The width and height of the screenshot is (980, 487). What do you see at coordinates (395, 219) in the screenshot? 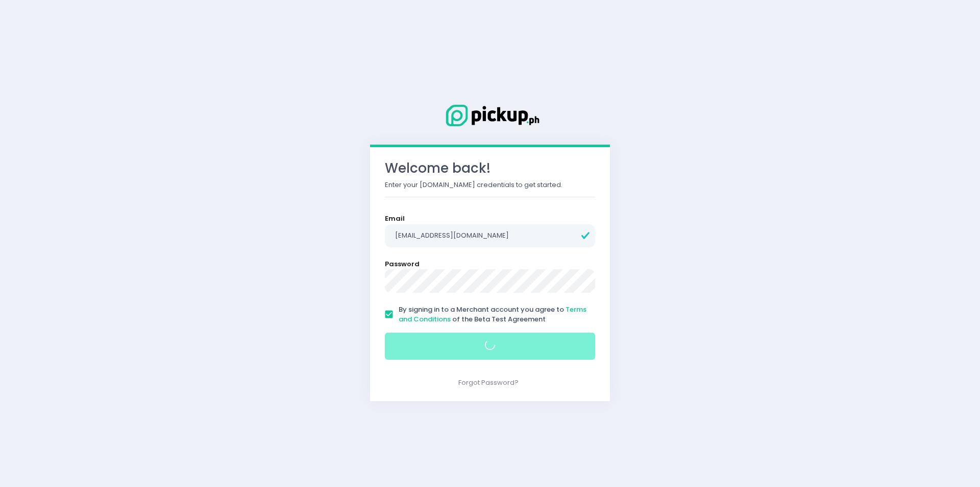
I see `label: Email` at bounding box center [395, 219].